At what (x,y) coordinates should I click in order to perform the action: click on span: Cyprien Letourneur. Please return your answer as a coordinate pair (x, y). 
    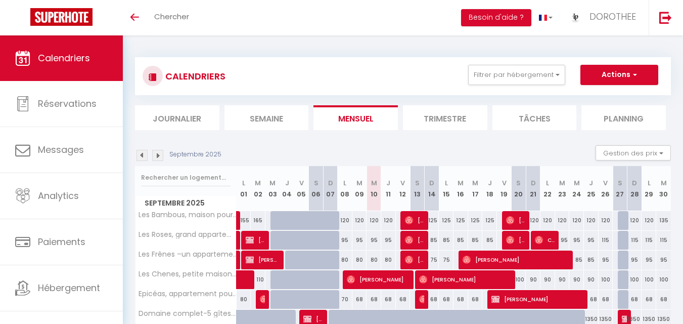
    Looking at the image, I should click on (545, 240).